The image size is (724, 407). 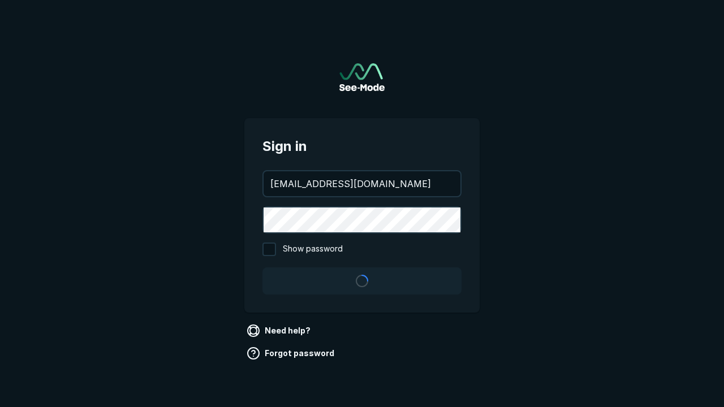 What do you see at coordinates (362, 77) in the screenshot?
I see `img: See-Mode Logo` at bounding box center [362, 77].